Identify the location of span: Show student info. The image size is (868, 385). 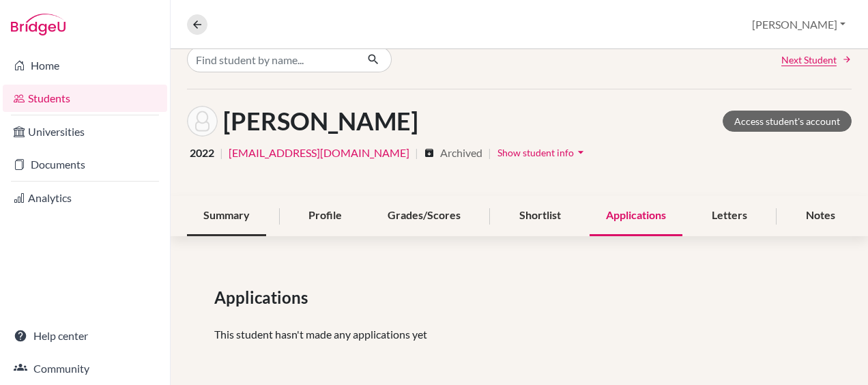
(536, 152).